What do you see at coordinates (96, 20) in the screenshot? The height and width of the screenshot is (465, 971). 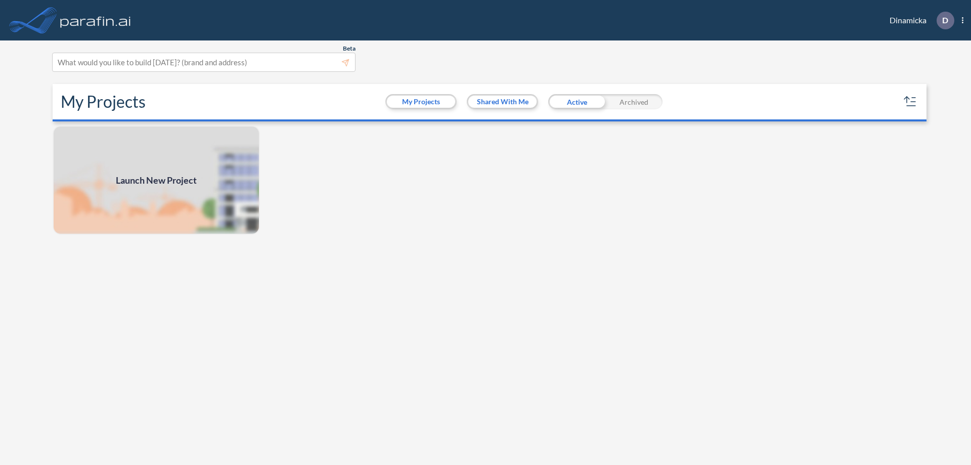 I see `img: logo` at bounding box center [96, 20].